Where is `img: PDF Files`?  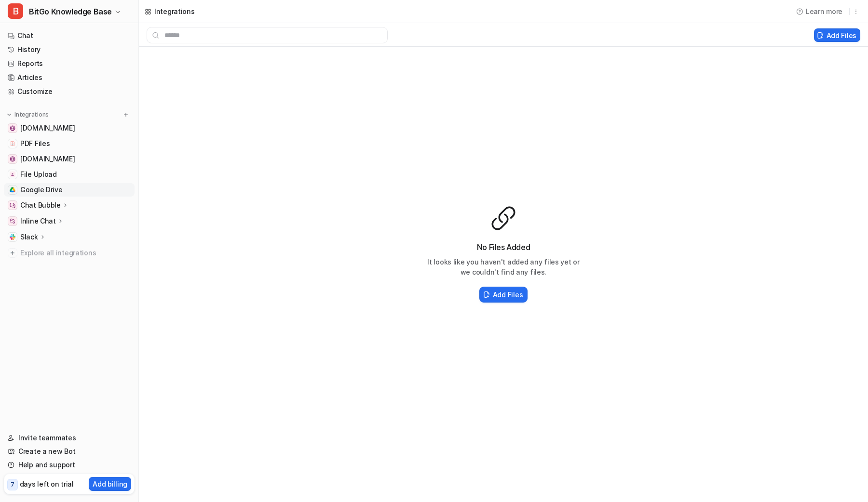 img: PDF Files is located at coordinates (13, 144).